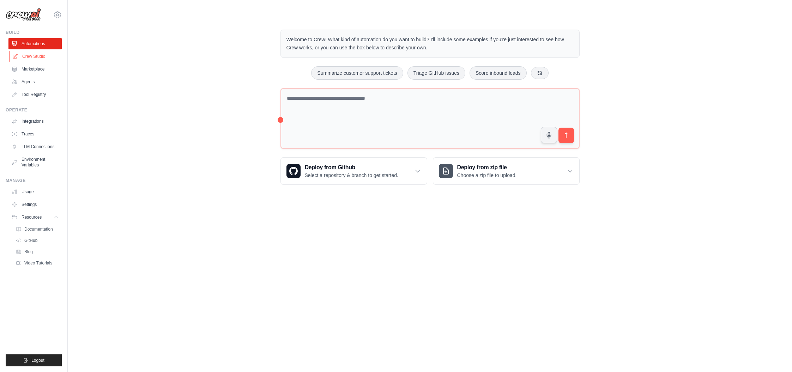 The height and width of the screenshot is (372, 792). What do you see at coordinates (35, 162) in the screenshot?
I see `a: Environment Variables` at bounding box center [35, 162].